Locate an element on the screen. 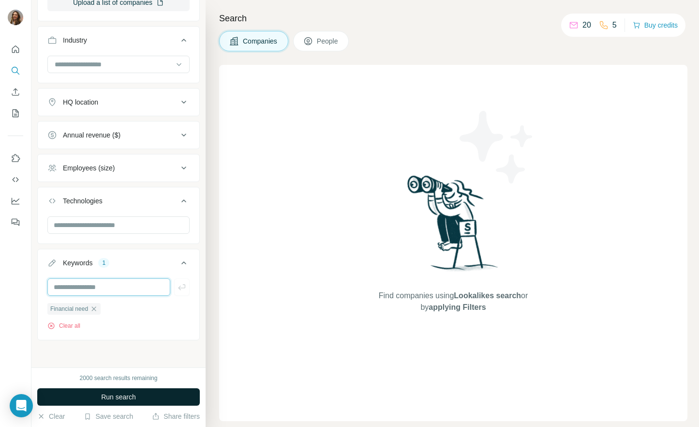  div: Open Intercom Messenger is located at coordinates (21, 405).